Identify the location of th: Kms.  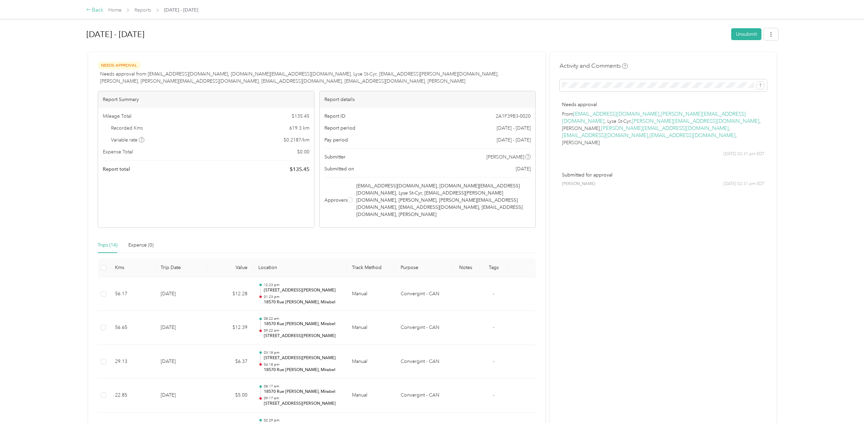
(132, 268).